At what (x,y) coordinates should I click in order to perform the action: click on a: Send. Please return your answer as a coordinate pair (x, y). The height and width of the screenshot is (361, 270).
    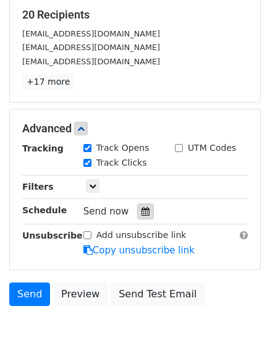
    Looking at the image, I should click on (30, 295).